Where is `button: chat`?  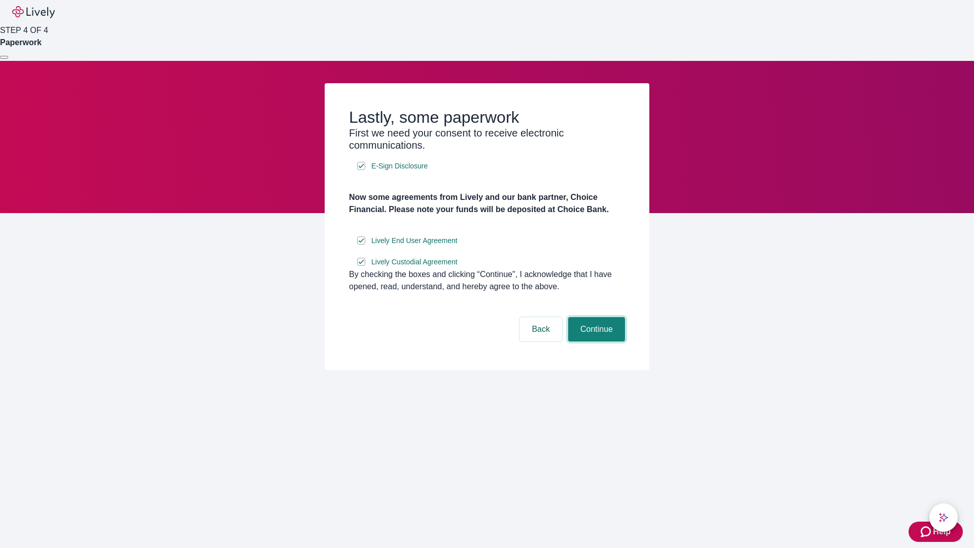
button: chat is located at coordinates (944, 518).